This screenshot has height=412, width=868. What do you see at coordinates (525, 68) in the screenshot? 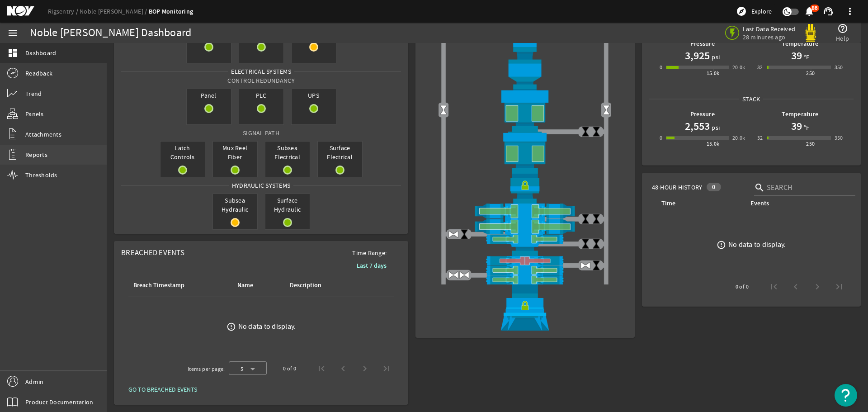
I see `img: FlexJoint.png` at bounding box center [525, 68].